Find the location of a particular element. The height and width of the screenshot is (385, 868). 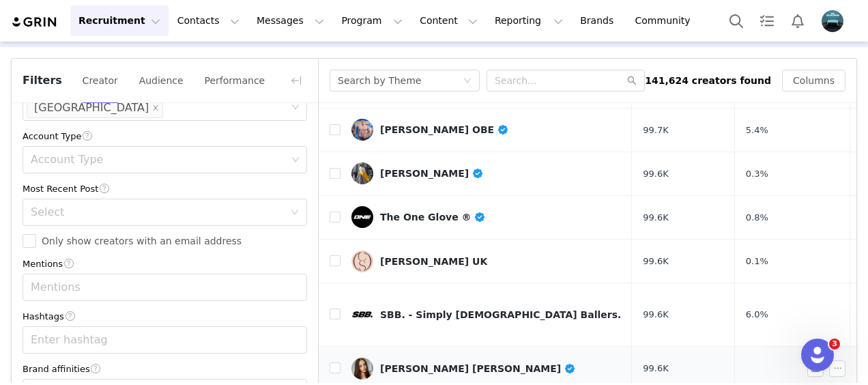

button: Performance is located at coordinates (234, 81).